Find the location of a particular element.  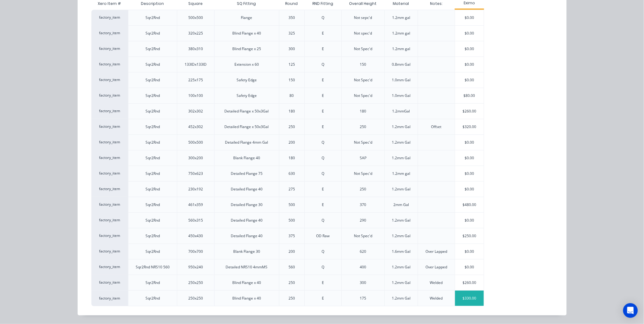

div: Extension x 60 is located at coordinates (247, 64).